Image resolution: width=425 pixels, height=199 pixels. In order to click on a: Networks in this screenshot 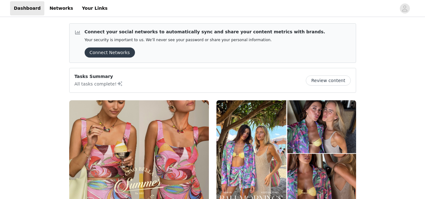, I will do `click(61, 8)`.